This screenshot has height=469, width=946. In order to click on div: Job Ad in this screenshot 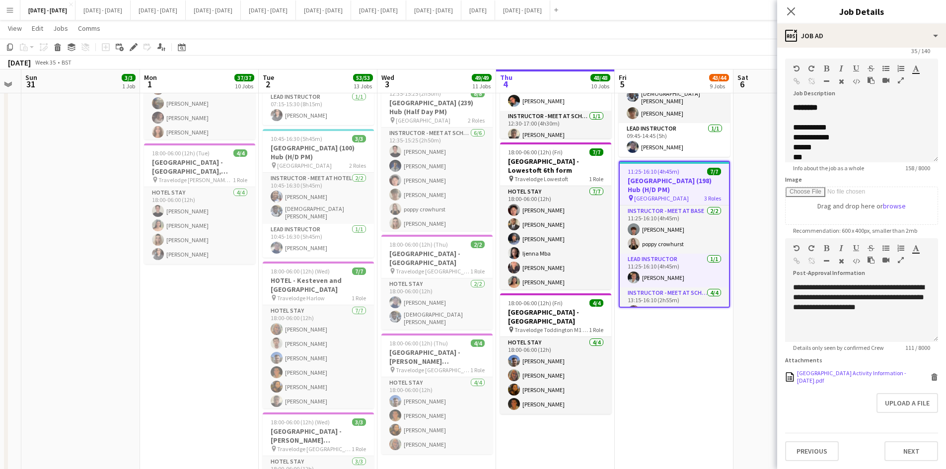, I will do `click(861, 36)`.